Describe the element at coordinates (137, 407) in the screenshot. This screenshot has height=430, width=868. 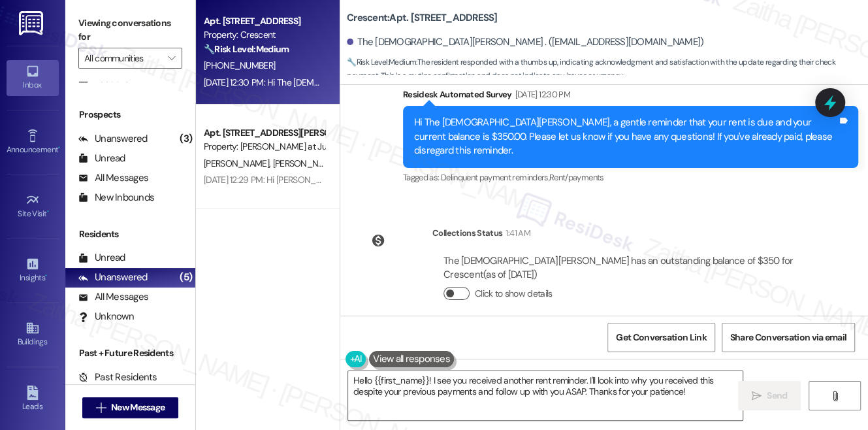
I see `span: New Message` at that location.